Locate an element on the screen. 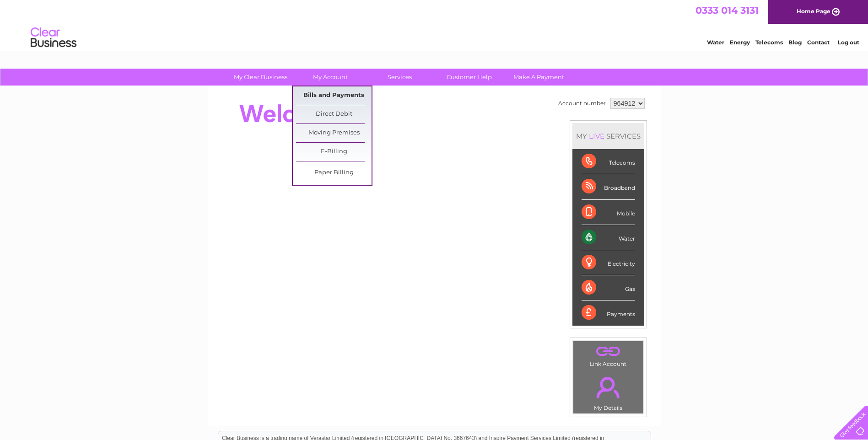 Image resolution: width=868 pixels, height=440 pixels. div: Payments is located at coordinates (608, 313).